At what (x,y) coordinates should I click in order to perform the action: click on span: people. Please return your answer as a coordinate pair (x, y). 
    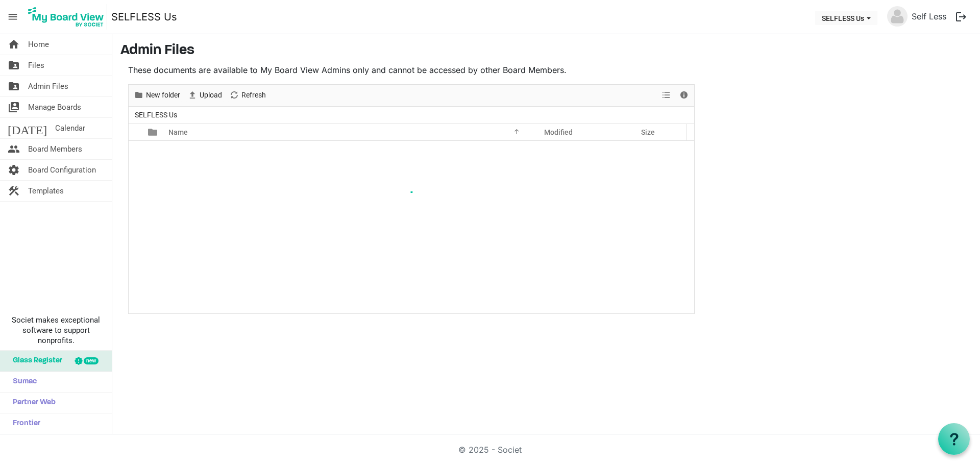
    Looking at the image, I should click on (14, 149).